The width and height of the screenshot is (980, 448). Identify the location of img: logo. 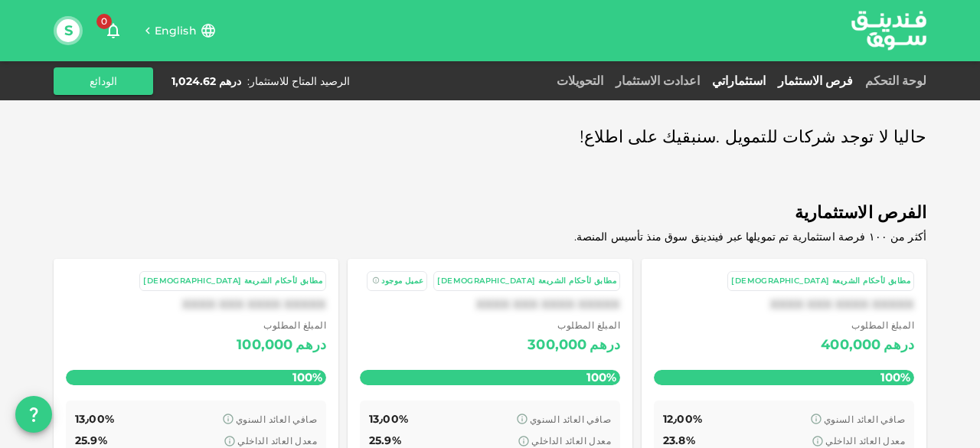
(890, 30).